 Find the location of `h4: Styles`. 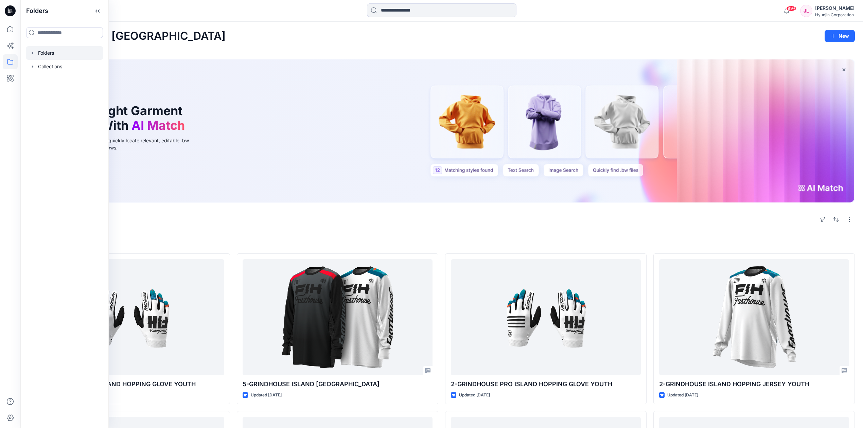

h4: Styles is located at coordinates (442, 243).